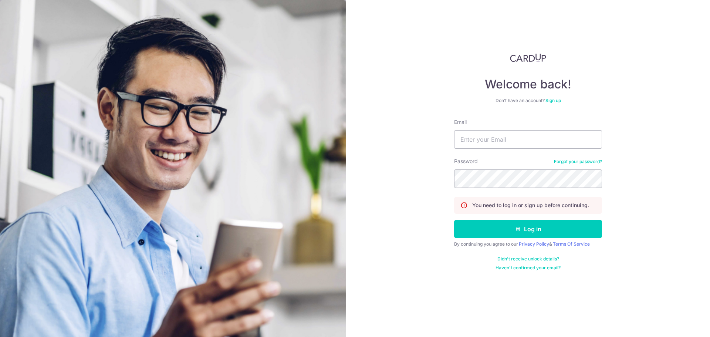 Image resolution: width=710 pixels, height=337 pixels. Describe the element at coordinates (528, 84) in the screenshot. I see `h4: Welcome back!` at that location.